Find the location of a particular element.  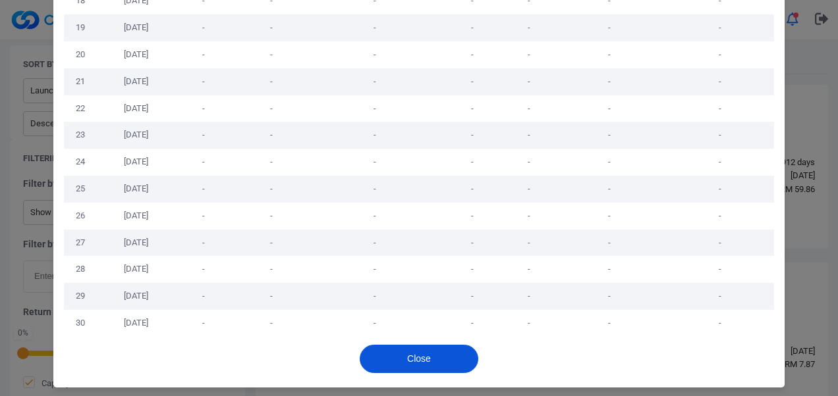

td: 29 is located at coordinates (80, 296).